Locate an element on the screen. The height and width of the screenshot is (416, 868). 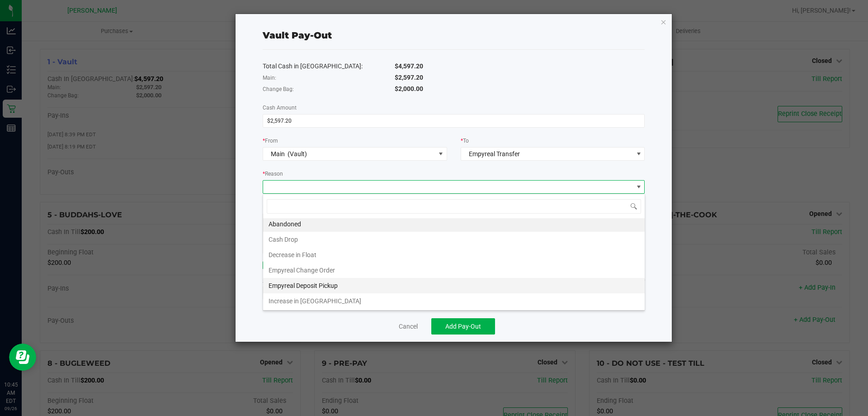
label: From is located at coordinates (270, 140).